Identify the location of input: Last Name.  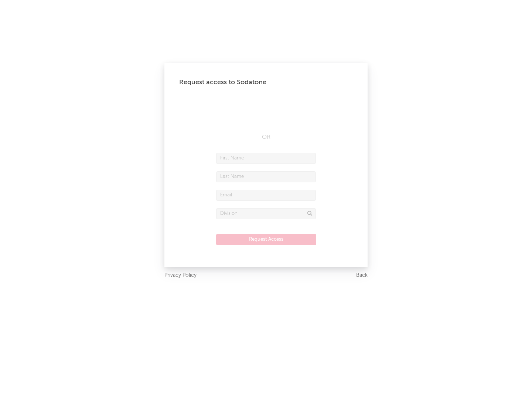
(266, 177).